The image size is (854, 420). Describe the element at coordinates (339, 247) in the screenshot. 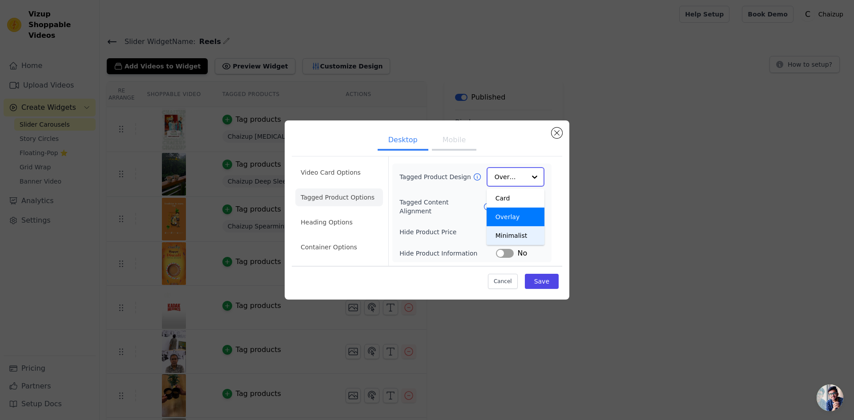

I see `li: Container Options` at that location.